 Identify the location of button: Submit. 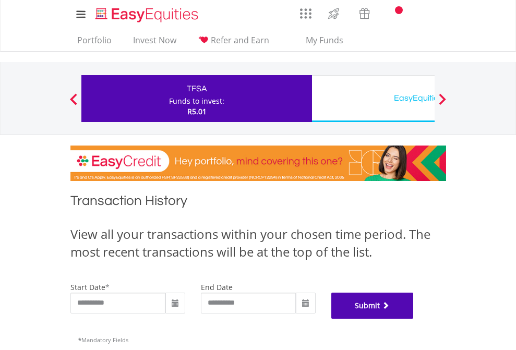
(373, 306).